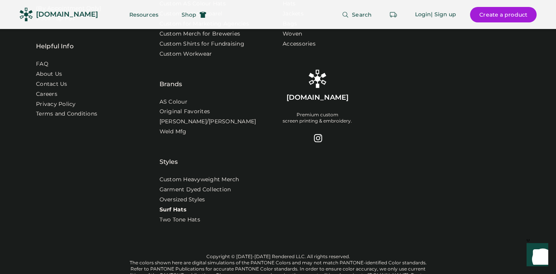 This screenshot has width=556, height=274. I want to click on a: Custom Heavyweight Merch, so click(199, 180).